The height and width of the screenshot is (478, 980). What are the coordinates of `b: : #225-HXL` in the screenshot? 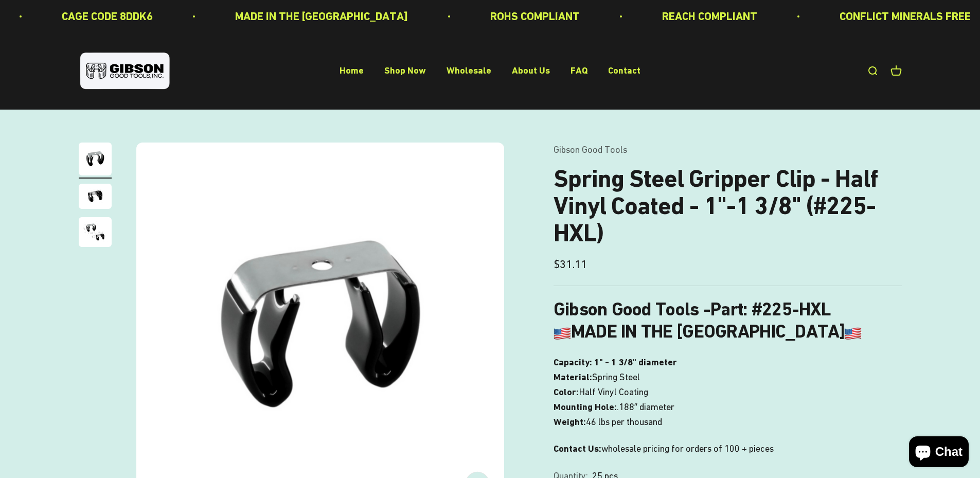 It's located at (787, 309).